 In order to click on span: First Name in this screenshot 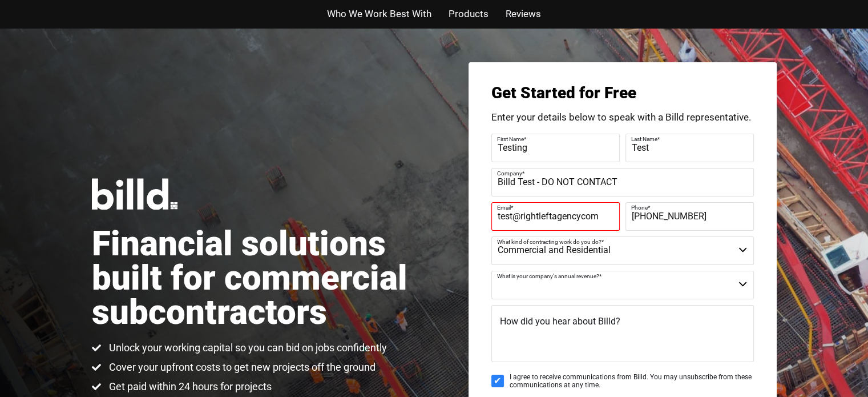, I will do `click(510, 138)`.